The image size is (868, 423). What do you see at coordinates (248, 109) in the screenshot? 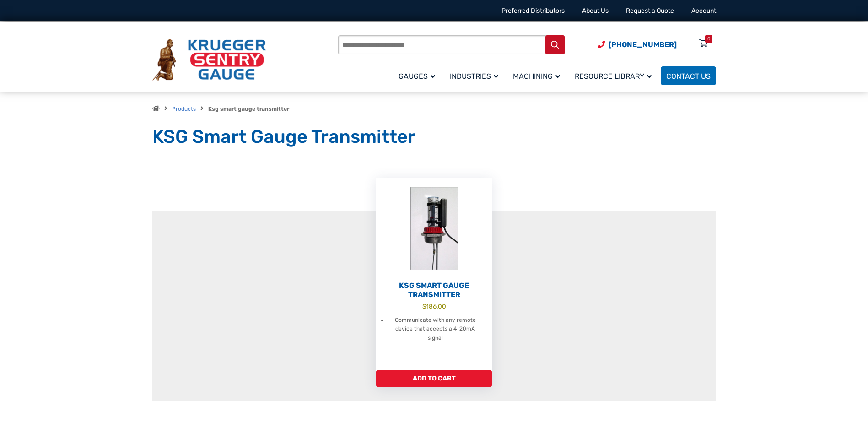
I see `strong: Ksg smart gauge transmitter` at bounding box center [248, 109].